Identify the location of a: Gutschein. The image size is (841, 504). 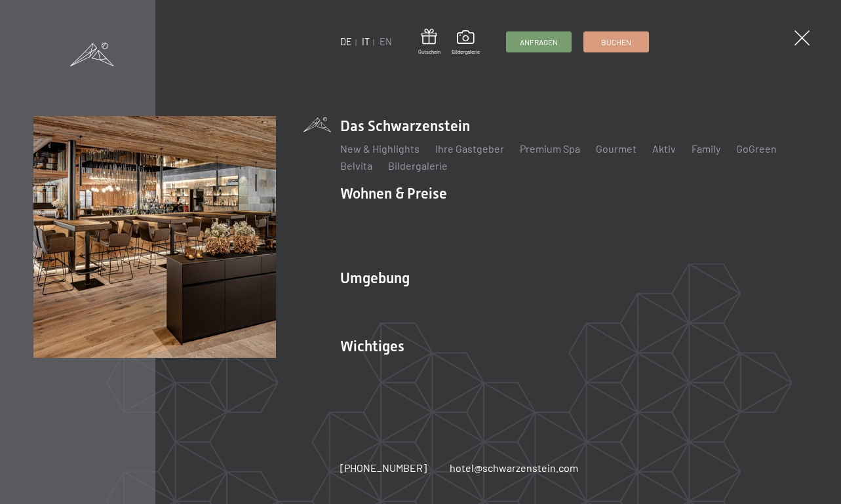
(429, 42).